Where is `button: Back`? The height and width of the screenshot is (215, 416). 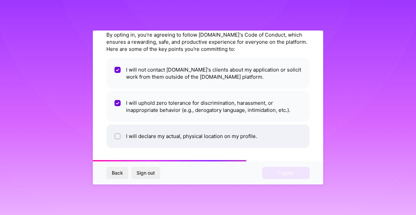
button: Back is located at coordinates (117, 173).